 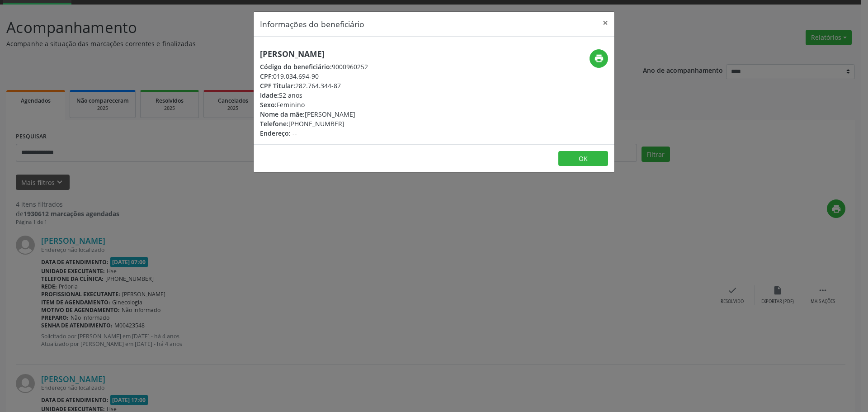 I want to click on span: CPF:, so click(x=266, y=76).